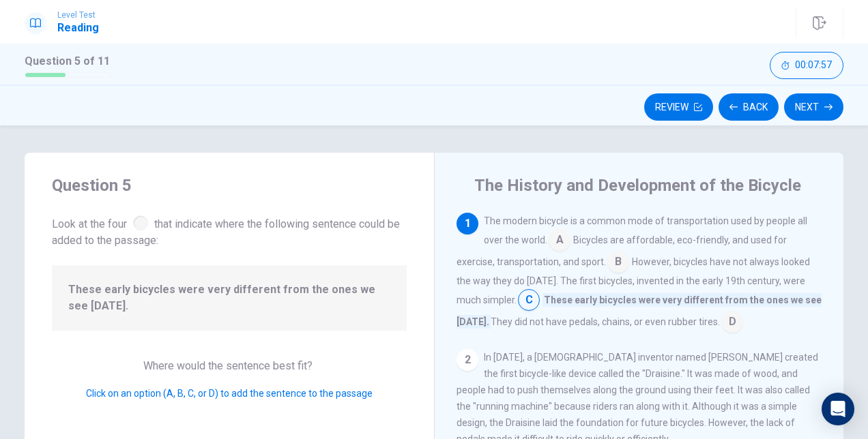  What do you see at coordinates (230, 231) in the screenshot?
I see `span: Look at the four that indicate where the following sentence could be added to the passage:` at bounding box center [230, 231].